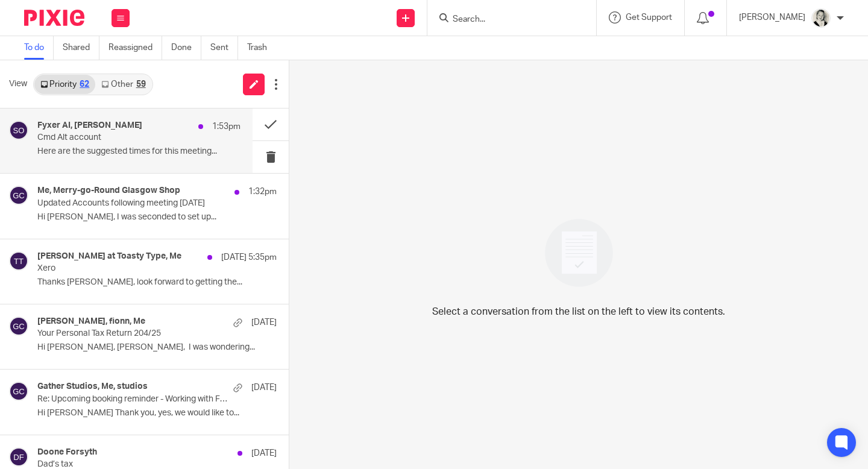  I want to click on p: Your Personal Tax Return 204/25, so click(133, 333).